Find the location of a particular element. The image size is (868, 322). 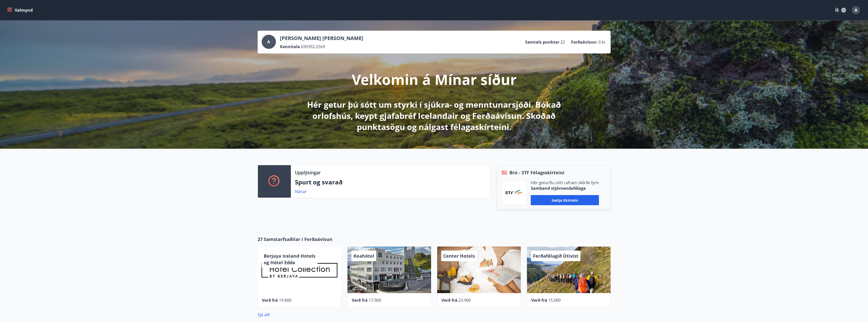

img: vjCaq2fThgY3EUYqSgpjEiBg6WP39ov69hlhuPVN.png is located at coordinates (514, 192).